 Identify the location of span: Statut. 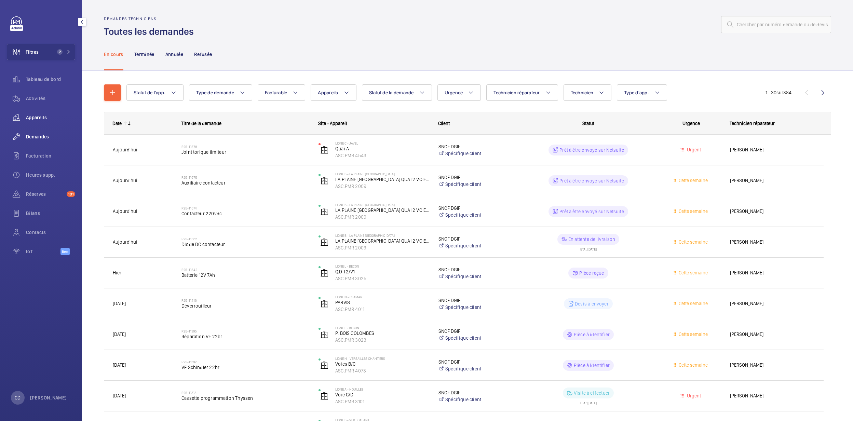
(588, 123).